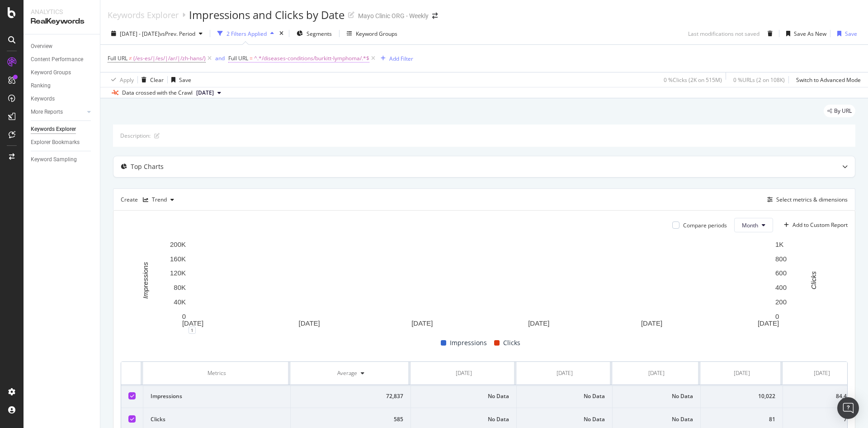 The height and width of the screenshot is (428, 868). What do you see at coordinates (840, 111) in the screenshot?
I see `div: legacy label` at bounding box center [840, 111].